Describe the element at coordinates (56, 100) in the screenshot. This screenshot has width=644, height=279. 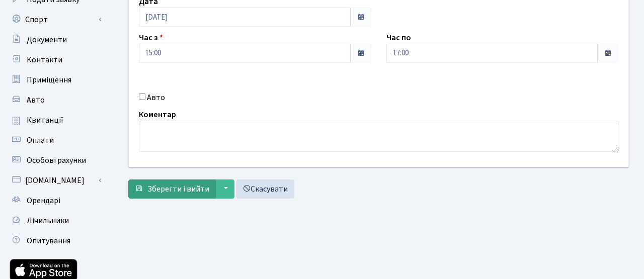
I see `a: Авто` at that location.